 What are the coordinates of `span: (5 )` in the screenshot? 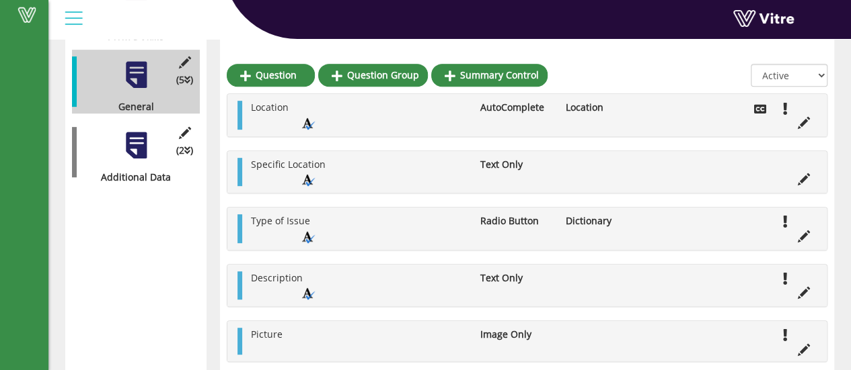 It's located at (184, 80).